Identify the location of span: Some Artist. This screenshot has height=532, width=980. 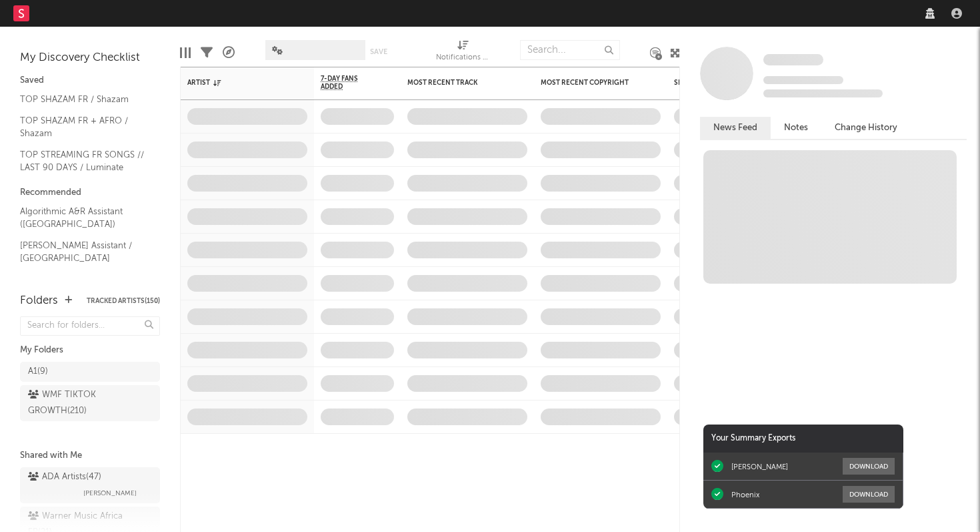
(794, 60).